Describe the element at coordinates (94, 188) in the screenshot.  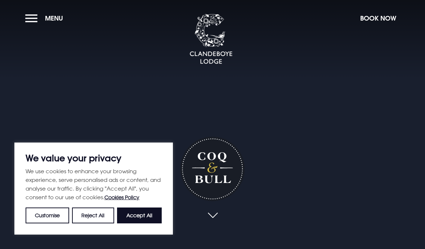
I see `div: We value your privacy` at that location.